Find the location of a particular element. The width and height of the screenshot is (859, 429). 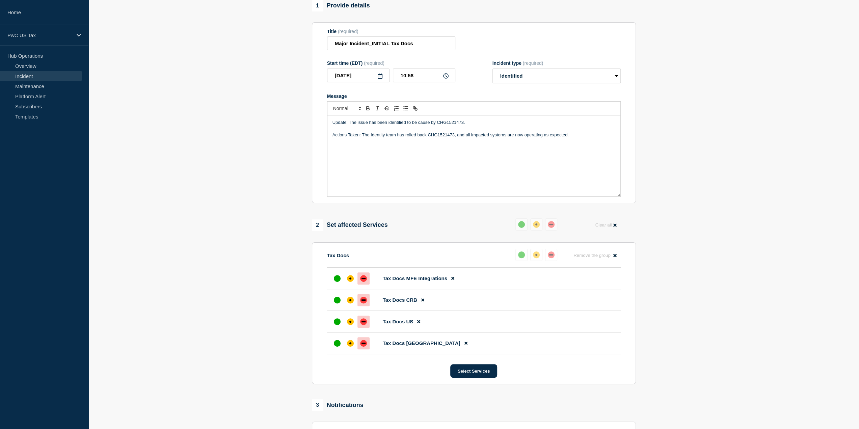

button: Toggle bold text is located at coordinates (368, 108).